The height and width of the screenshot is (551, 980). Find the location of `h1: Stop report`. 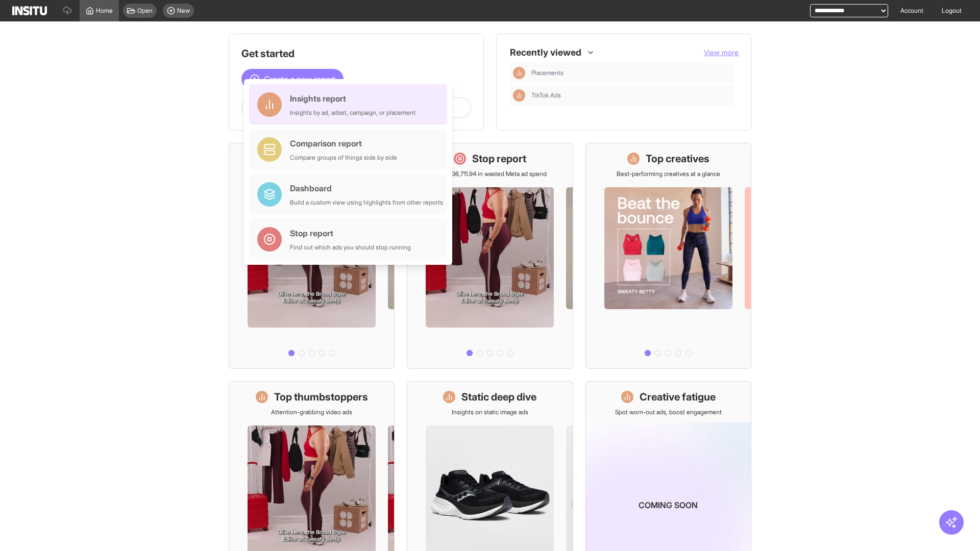

h1: Stop report is located at coordinates (499, 159).